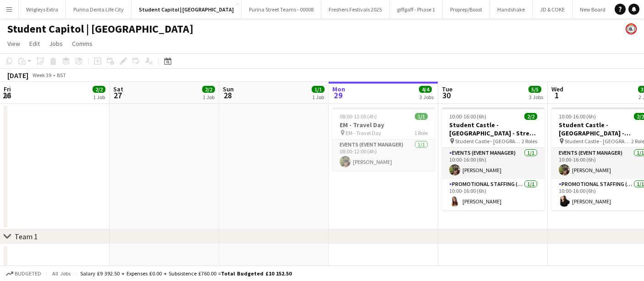  What do you see at coordinates (34, 44) in the screenshot?
I see `span: Edit` at bounding box center [34, 44].